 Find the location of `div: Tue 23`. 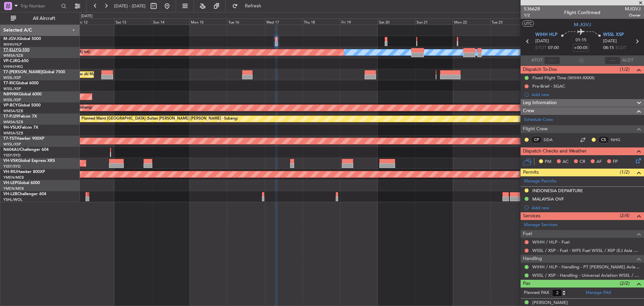

div: Tue 23 is located at coordinates (509, 22).